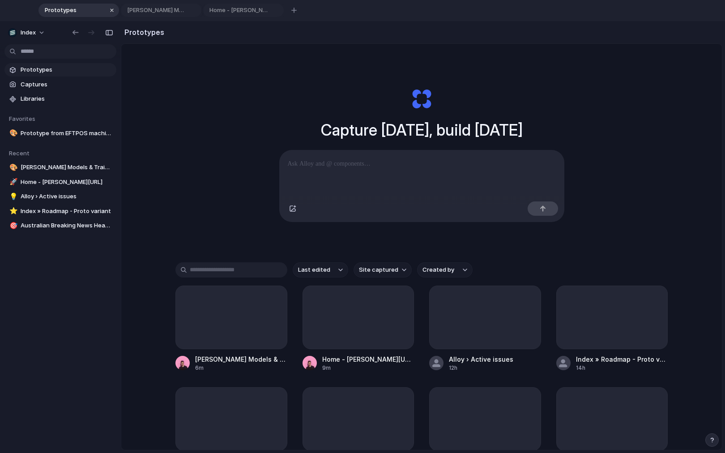  I want to click on div: 6m, so click(241, 368).